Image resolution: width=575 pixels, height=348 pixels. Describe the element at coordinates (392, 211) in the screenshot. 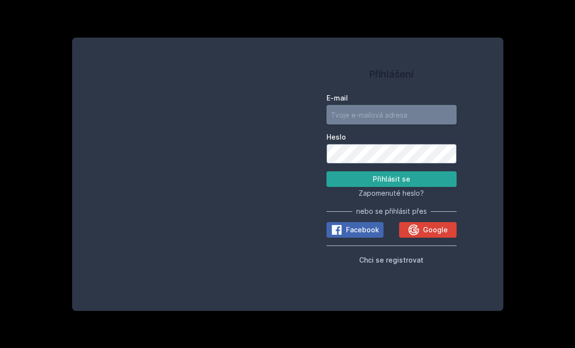

I see `span: nebo se přihlásit přes` at that location.